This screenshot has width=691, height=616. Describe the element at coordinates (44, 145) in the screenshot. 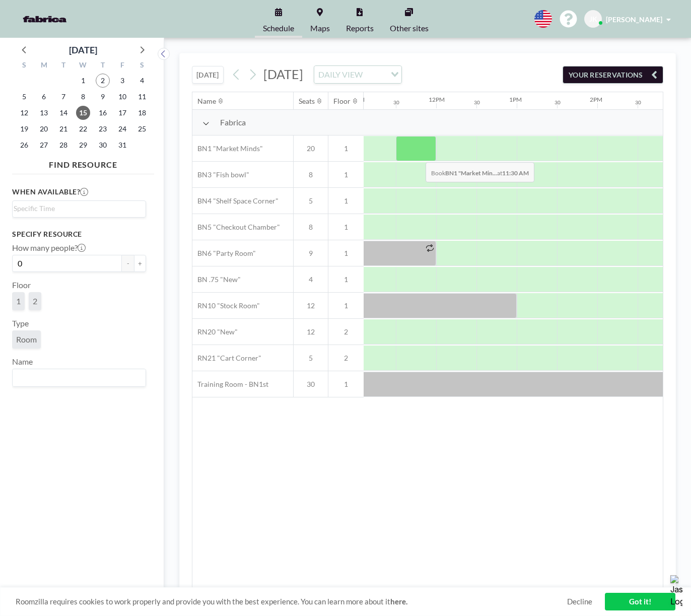

I see `span: Monday, October 27, 2025` at that location.